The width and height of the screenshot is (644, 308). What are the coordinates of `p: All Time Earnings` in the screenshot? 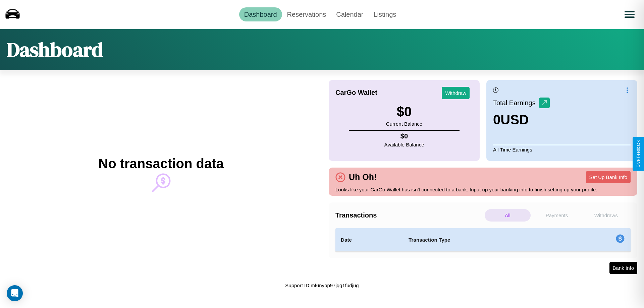 It's located at (561, 149).